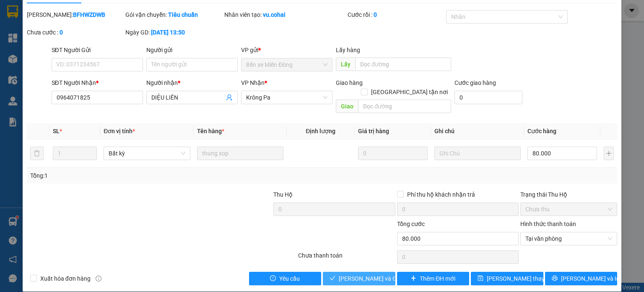 The width and height of the screenshot is (644, 292). What do you see at coordinates (393, 153) in the screenshot?
I see `input: 0` at bounding box center [393, 153].